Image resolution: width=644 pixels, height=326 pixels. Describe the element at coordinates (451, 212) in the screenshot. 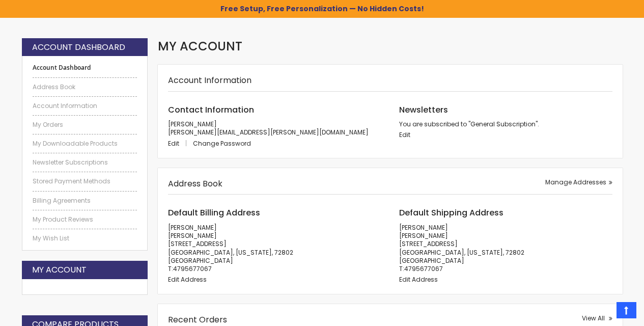

I see `span: Default Shipping Address` at that location.